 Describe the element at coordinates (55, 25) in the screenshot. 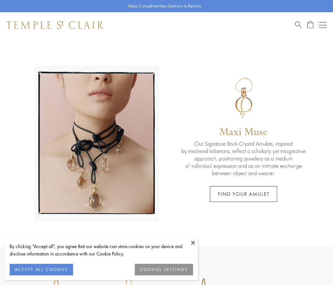

I see `img: Temple St. Clair` at that location.